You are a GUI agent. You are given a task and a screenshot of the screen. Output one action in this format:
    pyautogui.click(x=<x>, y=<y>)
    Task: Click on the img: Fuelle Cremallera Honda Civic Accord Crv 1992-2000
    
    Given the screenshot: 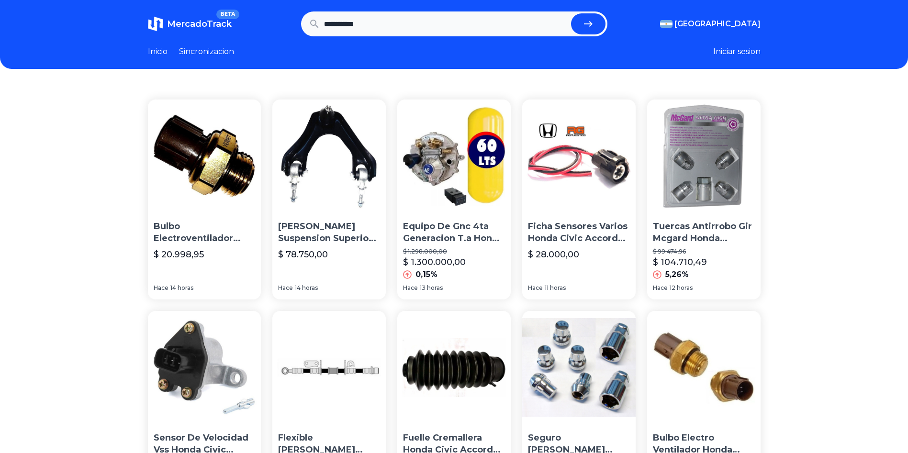 What is the action you would take?
    pyautogui.click(x=454, y=368)
    